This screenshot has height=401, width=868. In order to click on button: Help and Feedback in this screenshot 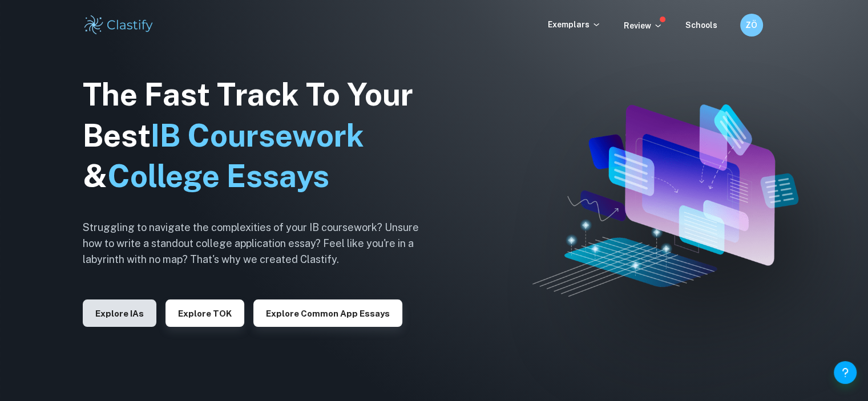, I will do `click(846, 373)`.